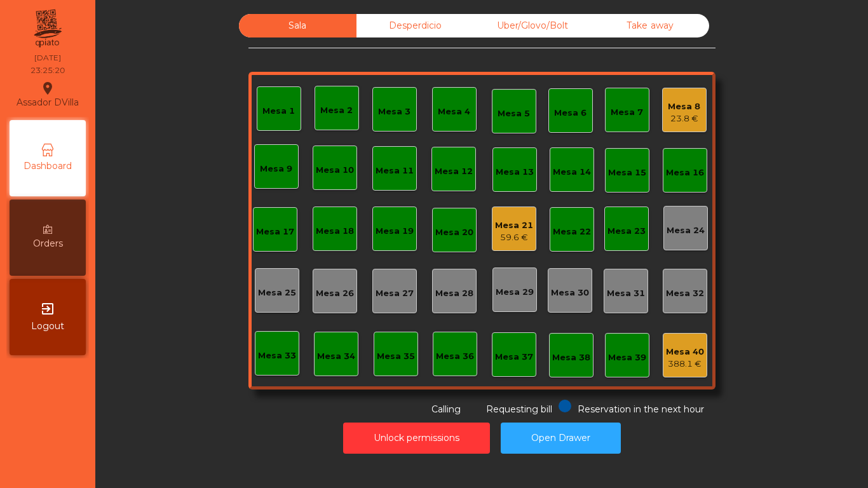 Image resolution: width=868 pixels, height=488 pixels. I want to click on div: Mesa 36, so click(455, 356).